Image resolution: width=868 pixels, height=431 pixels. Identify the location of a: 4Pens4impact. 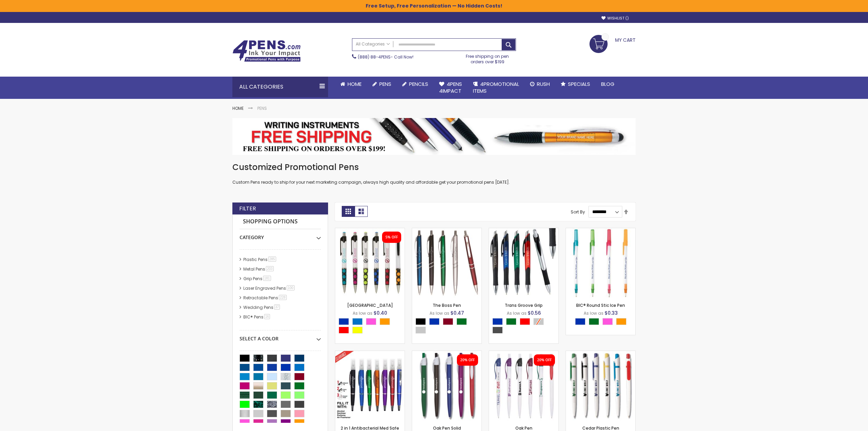
(451, 87).